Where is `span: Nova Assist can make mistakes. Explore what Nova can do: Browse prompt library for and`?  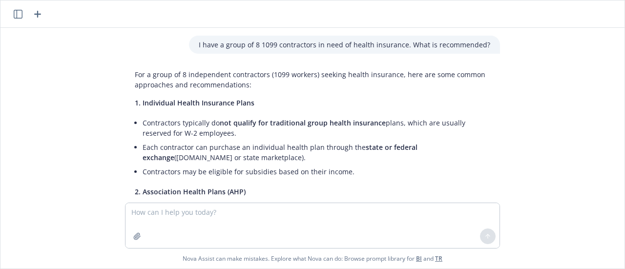 span: Nova Assist can make mistakes. Explore what Nova can do: Browse prompt library for and is located at coordinates (313, 258).